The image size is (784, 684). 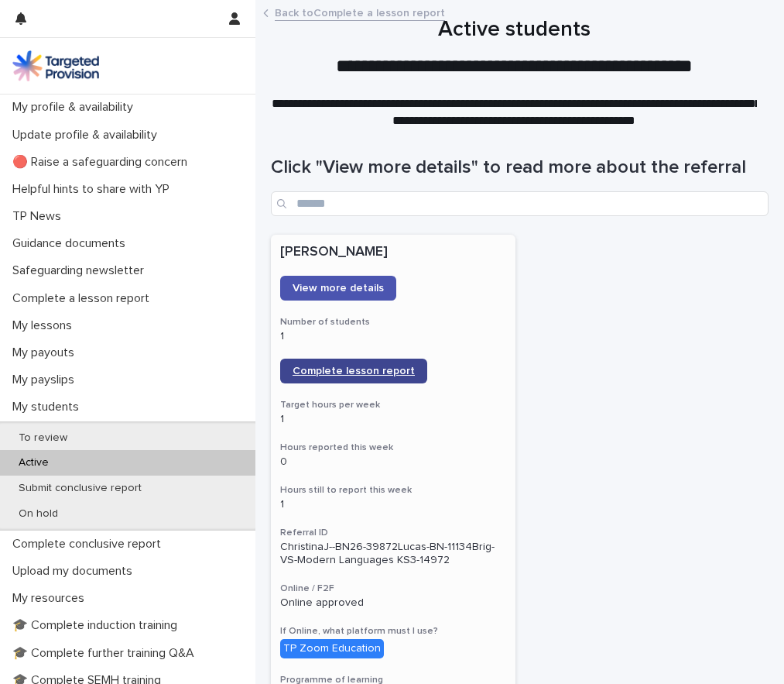 I want to click on h1: Active students, so click(x=514, y=30).